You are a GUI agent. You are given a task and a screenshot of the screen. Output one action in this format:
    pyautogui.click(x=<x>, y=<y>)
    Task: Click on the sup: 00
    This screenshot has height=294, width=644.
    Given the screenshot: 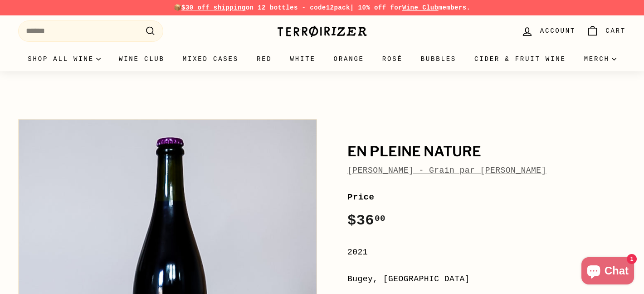 What is the action you would take?
    pyautogui.click(x=380, y=219)
    